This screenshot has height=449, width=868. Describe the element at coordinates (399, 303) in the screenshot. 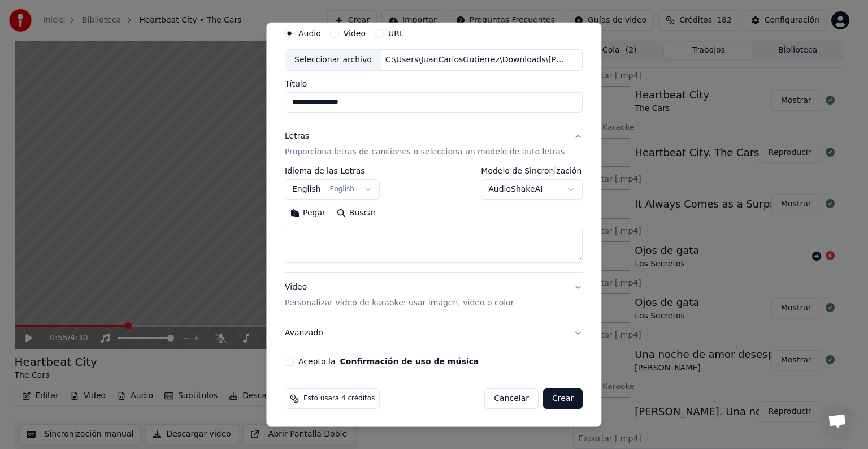

I see `p: Personalizar video de karaoke: usar imagen, video o color` at that location.